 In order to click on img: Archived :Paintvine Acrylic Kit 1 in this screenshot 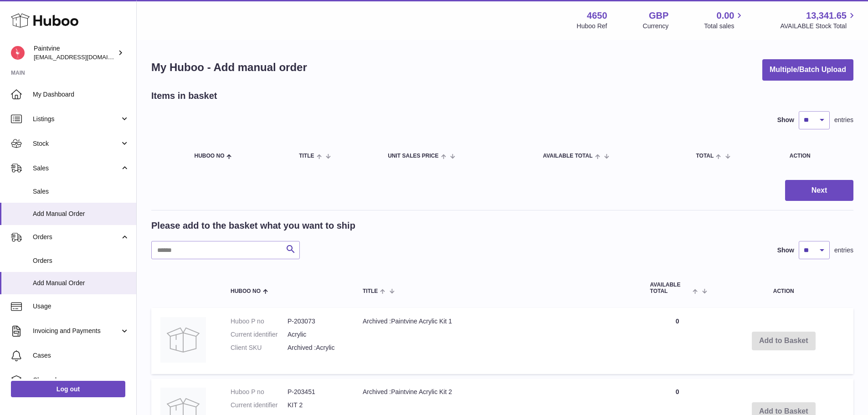, I will do `click(183, 340)`.